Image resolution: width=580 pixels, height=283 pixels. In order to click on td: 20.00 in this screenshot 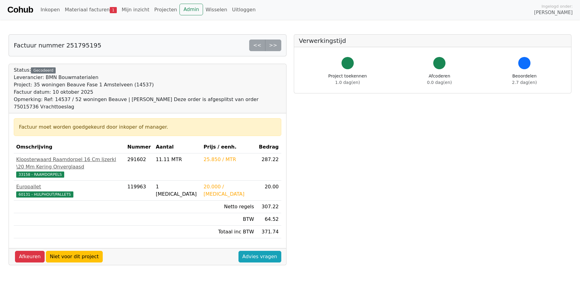, I will do `click(269, 190)`.